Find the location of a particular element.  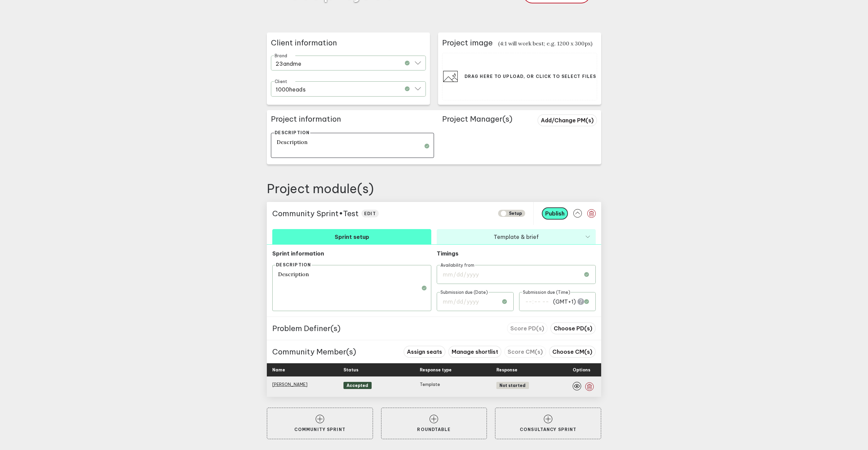

div: Status is located at coordinates (379, 369).